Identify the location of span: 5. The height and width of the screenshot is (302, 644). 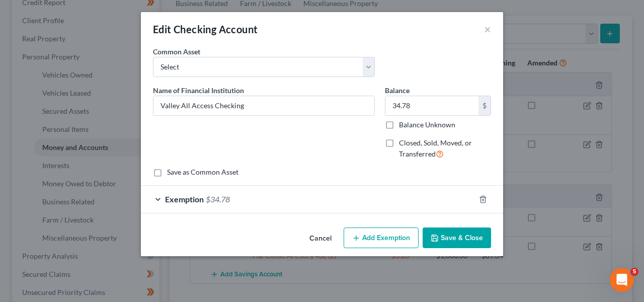
(634, 272).